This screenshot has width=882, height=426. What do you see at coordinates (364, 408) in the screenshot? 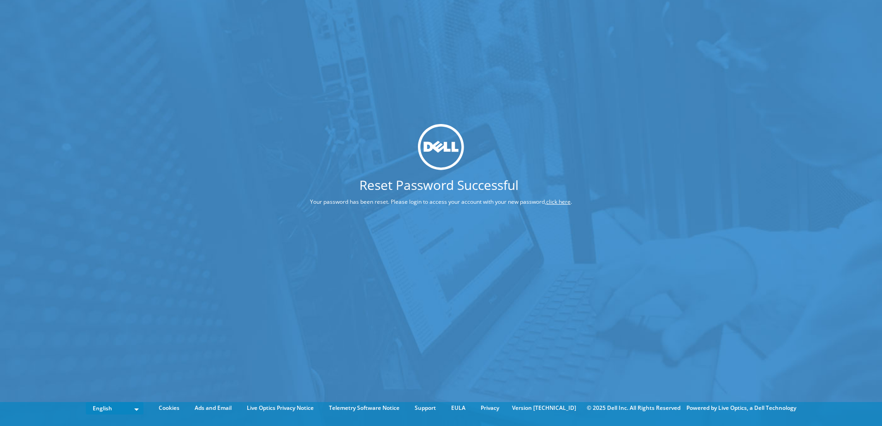
I see `a: Telemetry Software Notice` at bounding box center [364, 408].